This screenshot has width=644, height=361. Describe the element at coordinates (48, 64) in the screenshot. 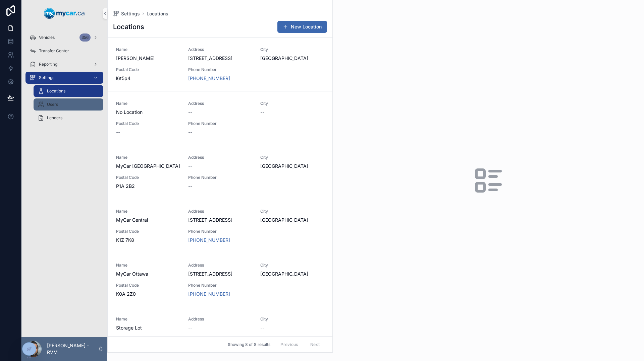

I see `span: Reporting` at that location.